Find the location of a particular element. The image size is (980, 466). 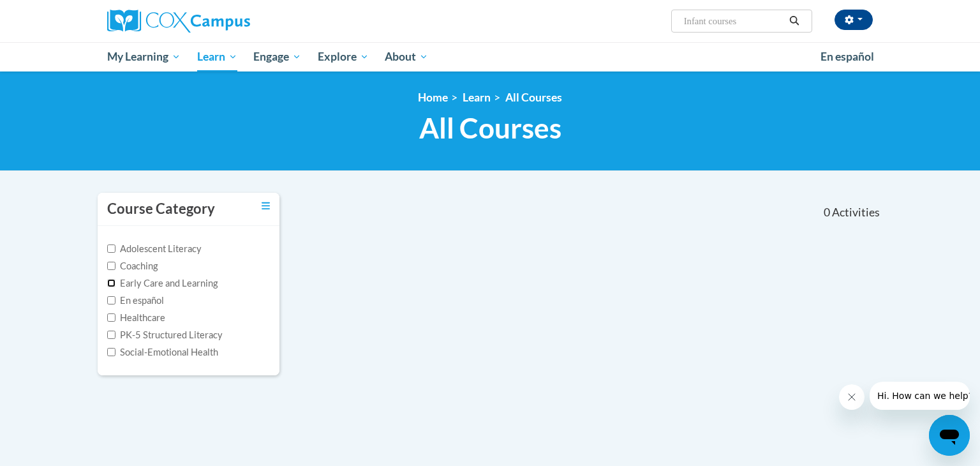

a: My Learning is located at coordinates (143, 57).